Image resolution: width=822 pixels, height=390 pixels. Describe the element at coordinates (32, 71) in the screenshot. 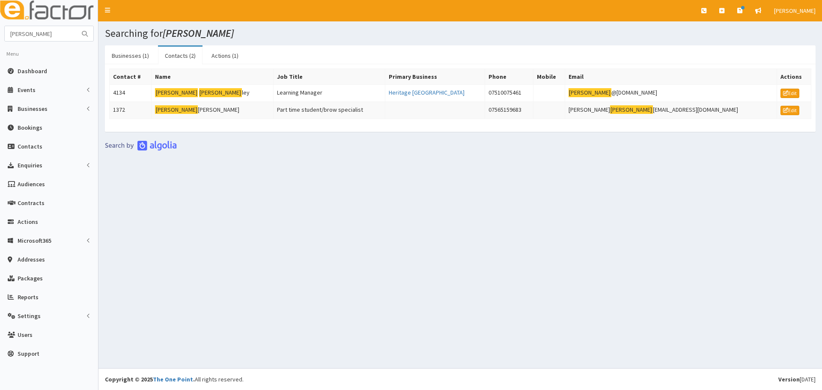

I see `span: Dashboard` at that location.